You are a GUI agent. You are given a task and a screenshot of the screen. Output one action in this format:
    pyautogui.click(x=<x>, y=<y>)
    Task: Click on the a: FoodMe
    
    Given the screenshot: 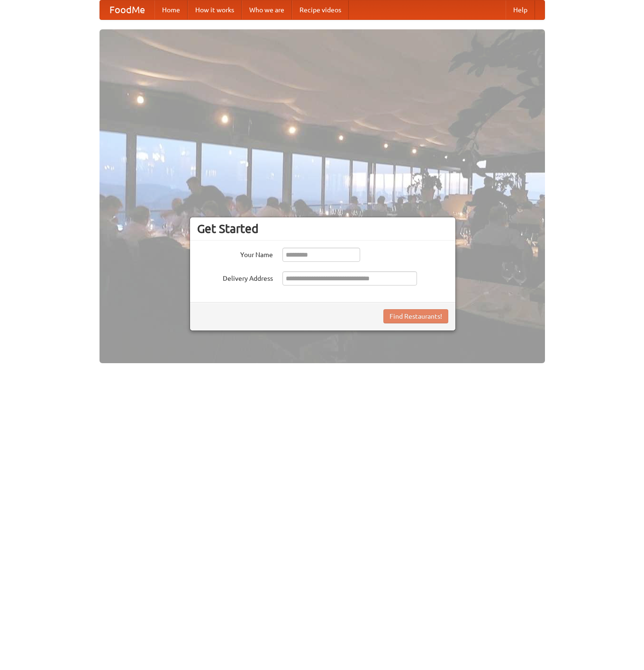 What is the action you would take?
    pyautogui.click(x=127, y=10)
    